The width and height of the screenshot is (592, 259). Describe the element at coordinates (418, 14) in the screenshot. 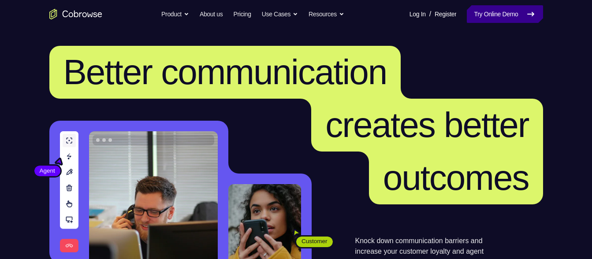

I see `a: Log In` at that location.